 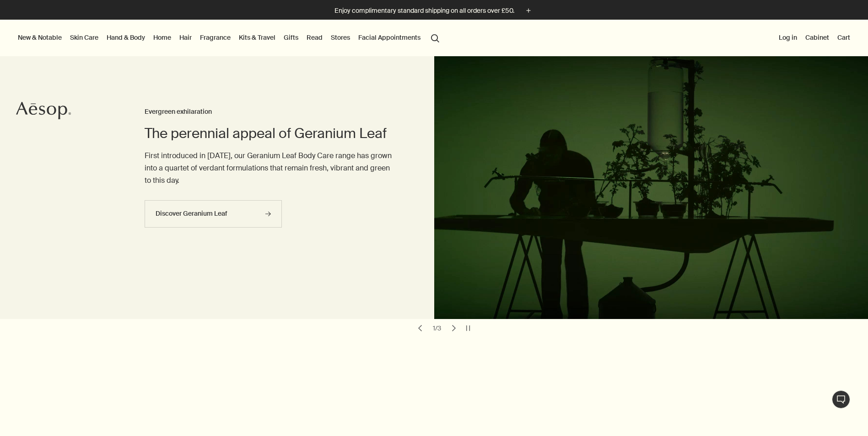 What do you see at coordinates (844, 37) in the screenshot?
I see `button: Cart` at bounding box center [844, 37].